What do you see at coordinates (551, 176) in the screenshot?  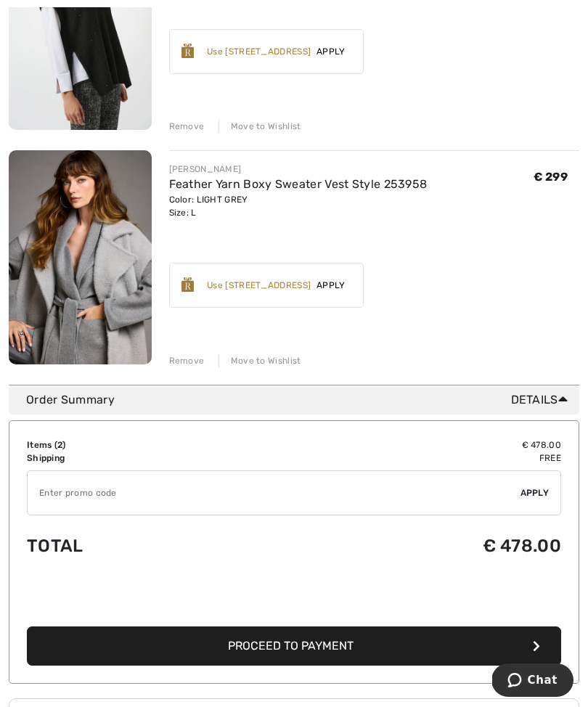 I see `span: € 299` at bounding box center [551, 176].